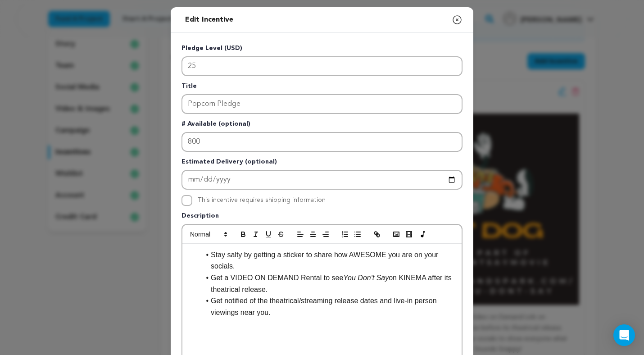 The image size is (644, 355). What do you see at coordinates (322, 50) in the screenshot?
I see `p: Pledge Level (USD)` at bounding box center [322, 50].